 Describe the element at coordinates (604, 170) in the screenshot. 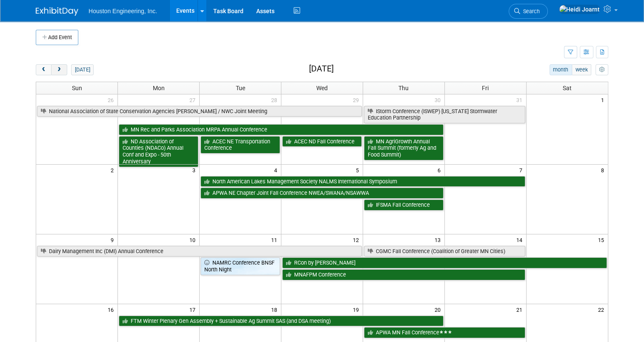

I see `span: 8` at that location.